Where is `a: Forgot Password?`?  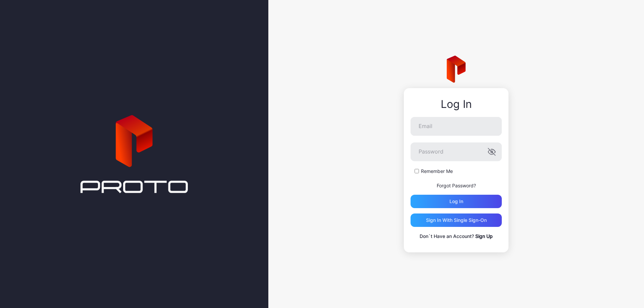 a: Forgot Password? is located at coordinates (456, 185).